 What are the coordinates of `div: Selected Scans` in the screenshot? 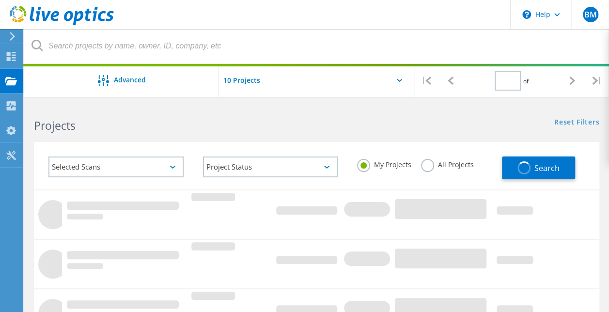 It's located at (116, 167).